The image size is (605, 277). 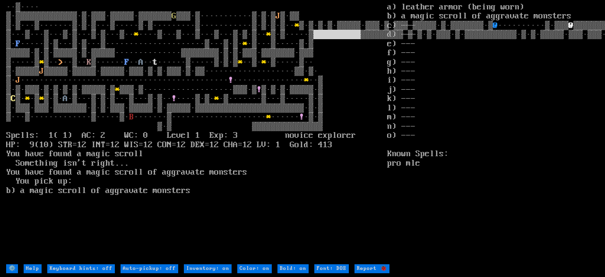 What do you see at coordinates (372, 269) in the screenshot?
I see `input: Report 🐞` at bounding box center [372, 269].